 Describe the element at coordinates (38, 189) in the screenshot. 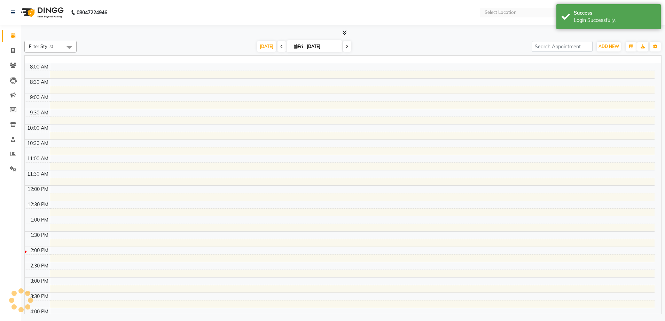

I see `div: 12:00 PM` at that location.